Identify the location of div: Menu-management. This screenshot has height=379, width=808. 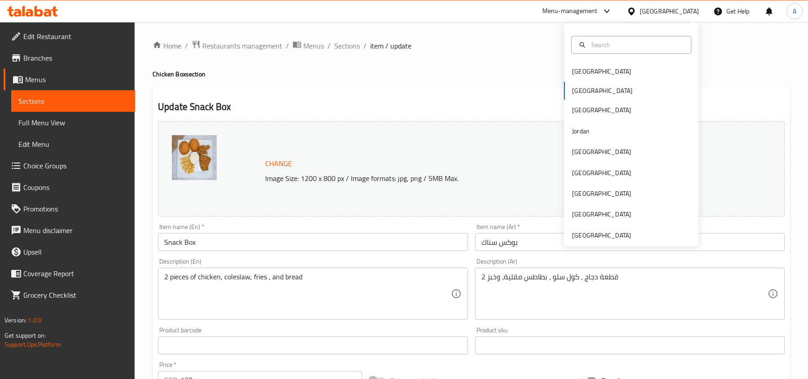
(570, 11).